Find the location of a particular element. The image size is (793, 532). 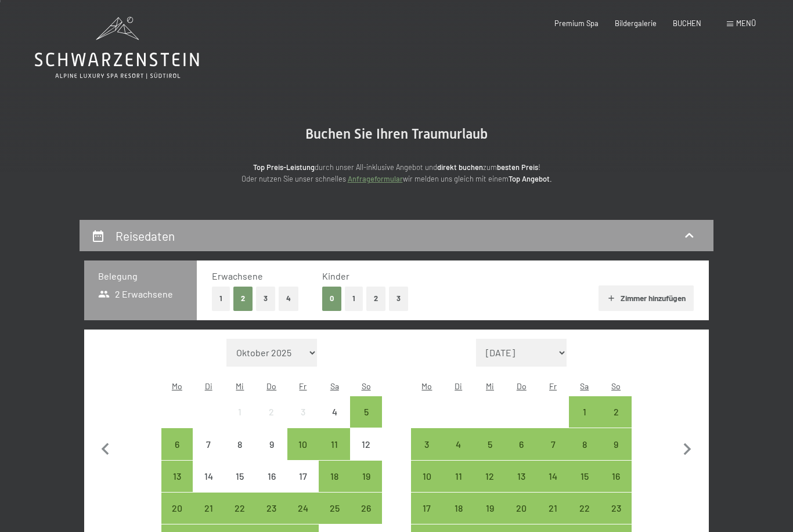

button: 2 is located at coordinates (243, 298).